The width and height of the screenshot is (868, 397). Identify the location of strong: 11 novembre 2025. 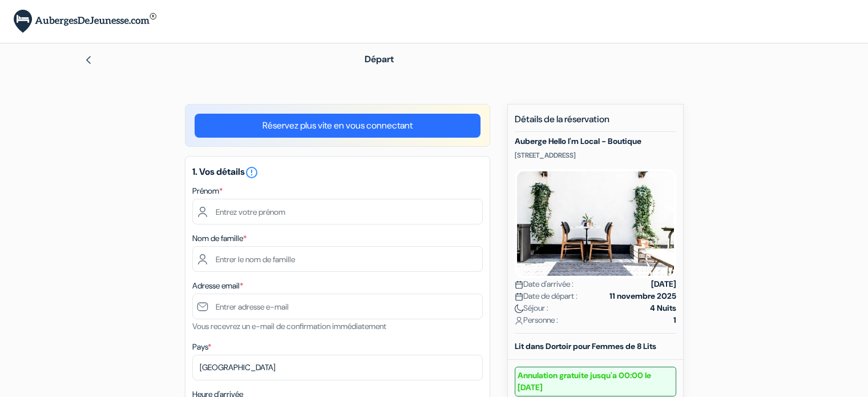
(642, 296).